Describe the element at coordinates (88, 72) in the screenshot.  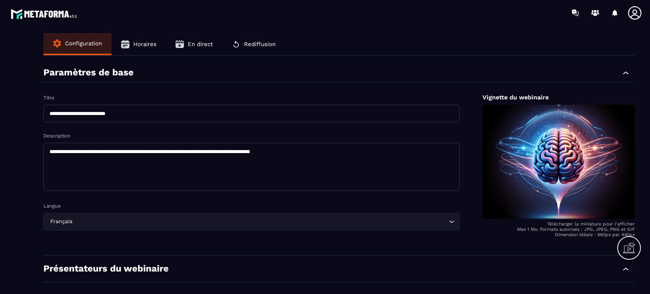
I see `p: Paramètres de base` at that location.